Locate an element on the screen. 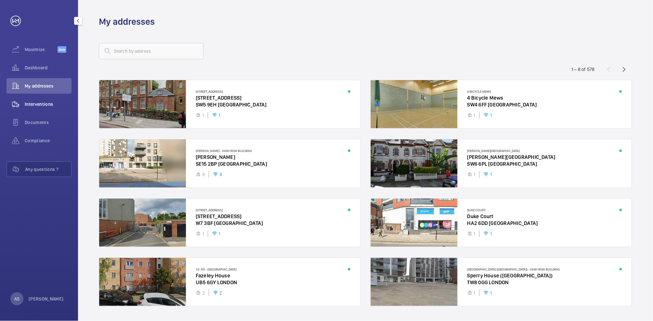  input: Search by address is located at coordinates (151, 51).